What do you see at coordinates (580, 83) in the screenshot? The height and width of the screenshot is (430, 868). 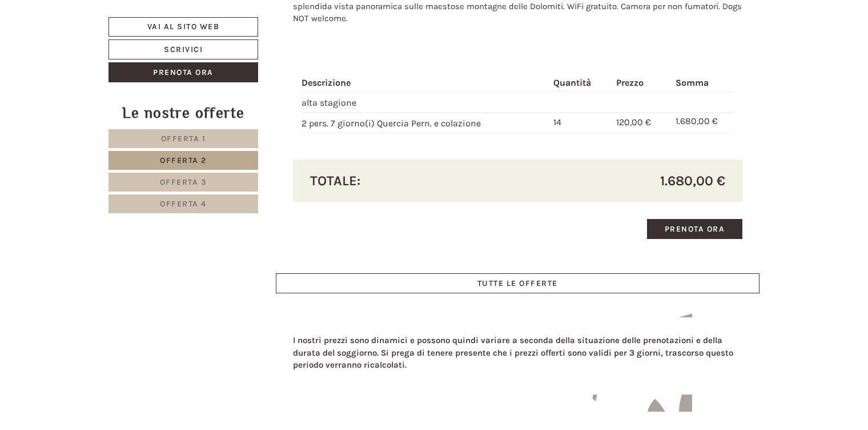 I see `th: Quantità` at bounding box center [580, 83].